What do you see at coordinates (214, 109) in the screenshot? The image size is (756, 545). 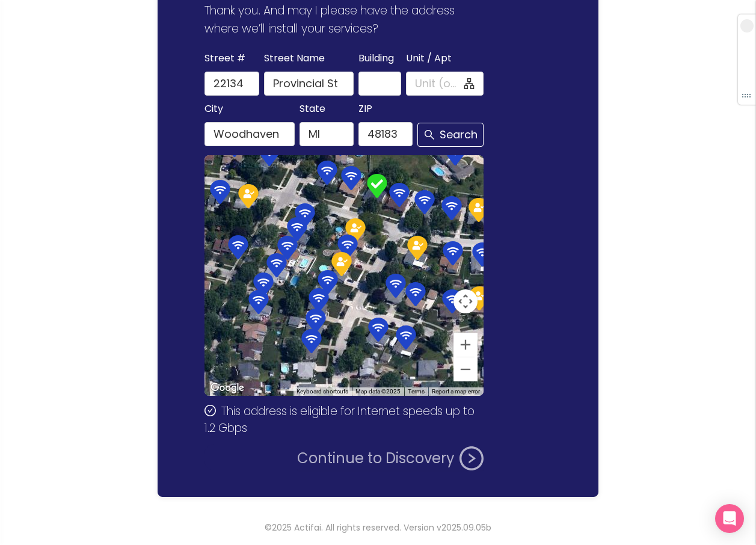 I see `span: City` at bounding box center [214, 109].